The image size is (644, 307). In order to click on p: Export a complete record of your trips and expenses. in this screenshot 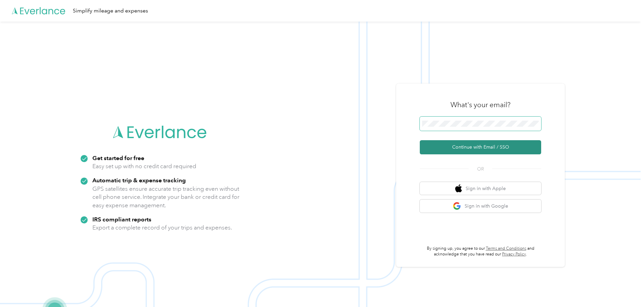, I will do `click(162, 227)`.